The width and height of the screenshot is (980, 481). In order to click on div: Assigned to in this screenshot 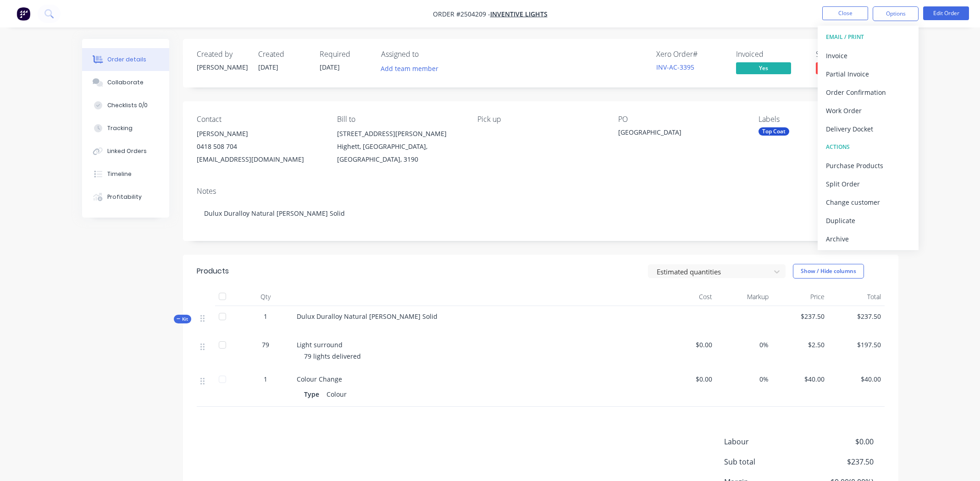, I will do `click(427, 54)`.